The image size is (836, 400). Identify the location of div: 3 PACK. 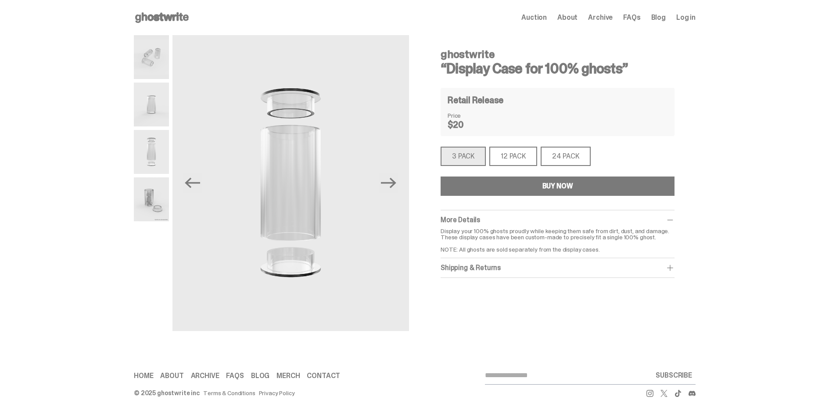
(463, 156).